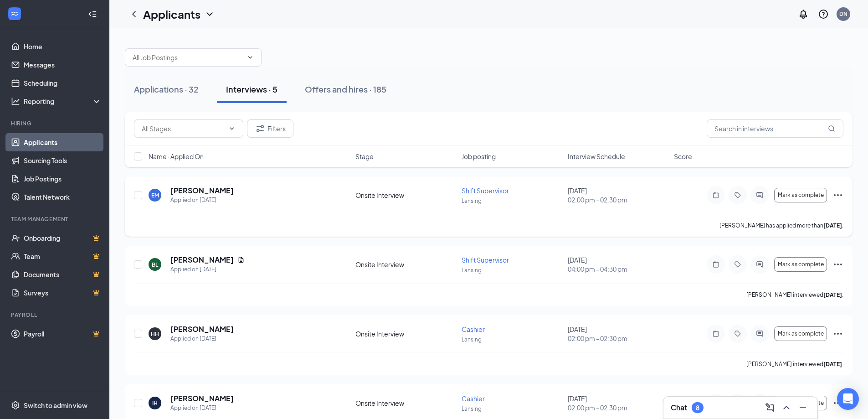  What do you see at coordinates (134, 14) in the screenshot?
I see `svg: ChevronLeft` at bounding box center [134, 14].